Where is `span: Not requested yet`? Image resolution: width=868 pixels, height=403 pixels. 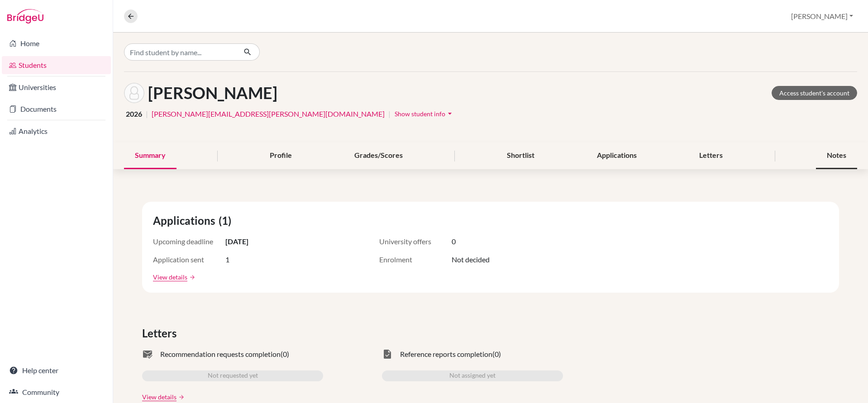
span: Not requested yet is located at coordinates (232, 376).